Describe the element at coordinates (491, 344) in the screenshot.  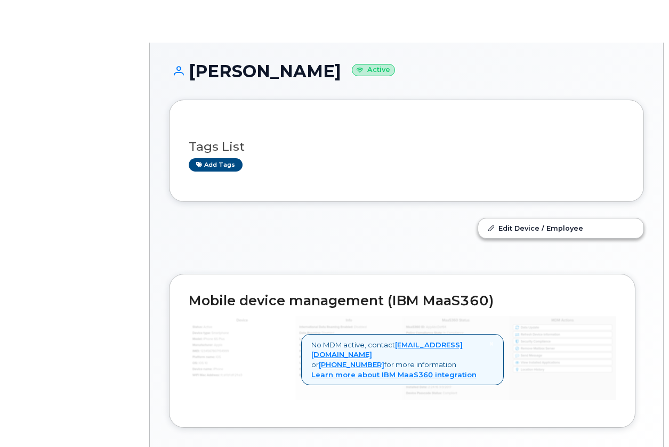
I see `a: Close` at that location.